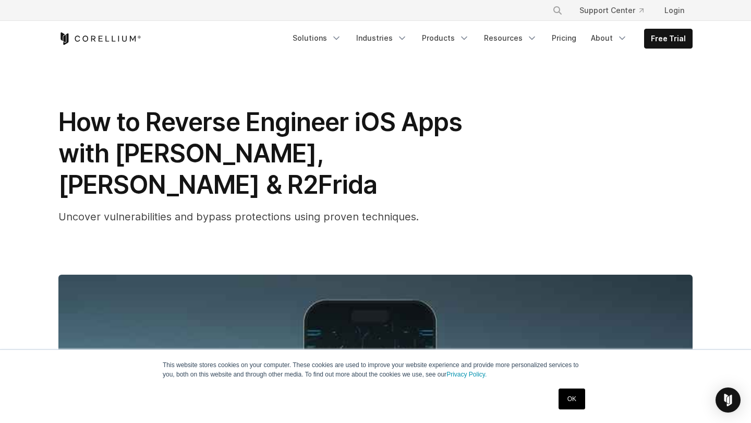 The image size is (751, 423). I want to click on a: Corellium Home, so click(100, 39).